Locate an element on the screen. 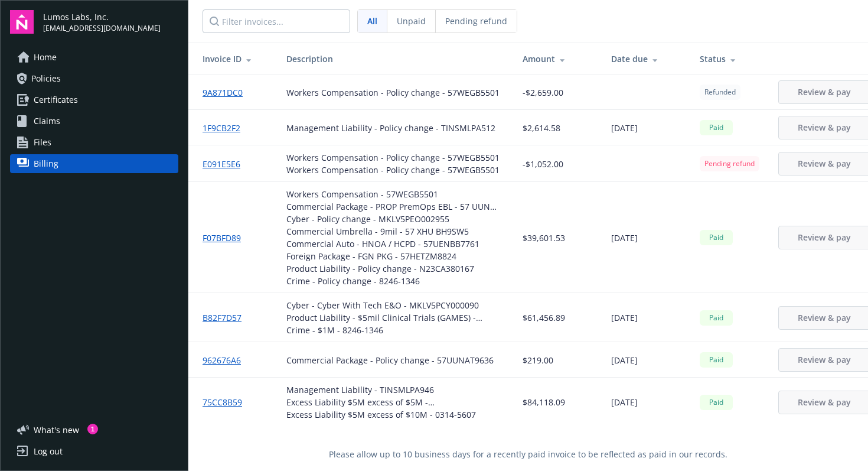 The image size is (868, 471). div: Crime - Policy change - 8246-1346 is located at coordinates (395, 280).